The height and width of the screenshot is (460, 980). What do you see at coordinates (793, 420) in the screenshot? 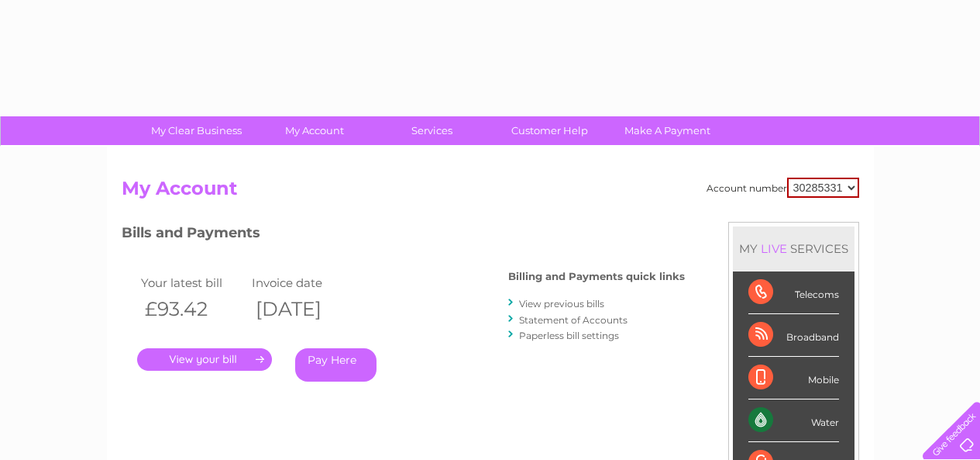
I see `div: Water` at bounding box center [793, 420].